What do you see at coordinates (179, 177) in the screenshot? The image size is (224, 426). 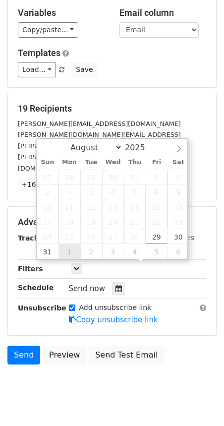 I see `span: August 2, 2025` at bounding box center [179, 177].